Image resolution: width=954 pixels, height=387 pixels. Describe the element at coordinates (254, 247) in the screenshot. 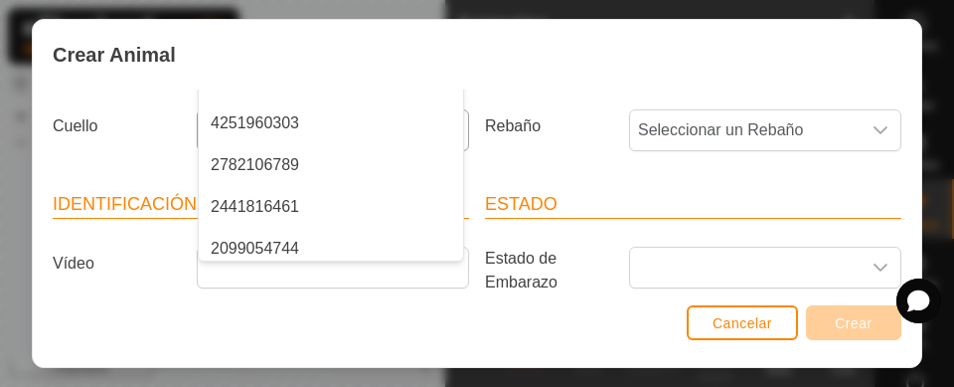

I see `font: 2099054744` at that location.